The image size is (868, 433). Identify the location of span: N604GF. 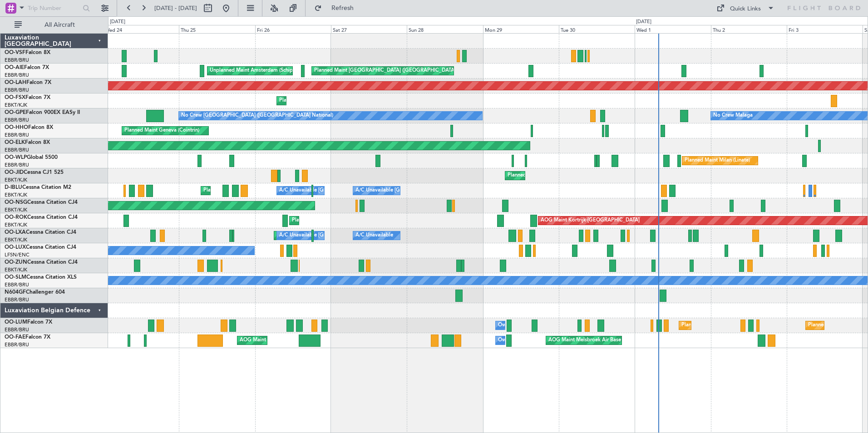
(15, 293).